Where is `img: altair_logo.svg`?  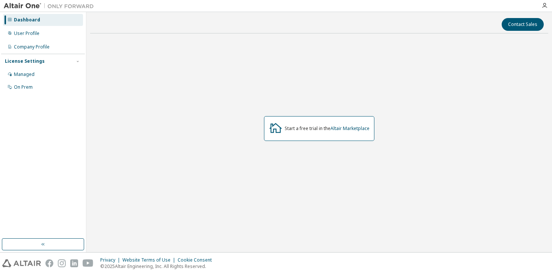
img: altair_logo.svg is located at coordinates (21, 263).